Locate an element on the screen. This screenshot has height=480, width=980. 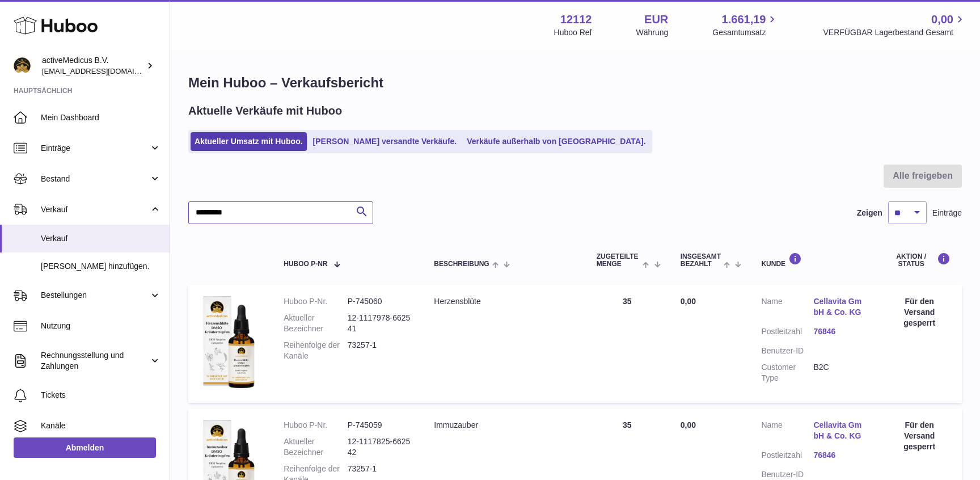
h1: Mein Huboo – Verkaufsbericht is located at coordinates (575, 83).